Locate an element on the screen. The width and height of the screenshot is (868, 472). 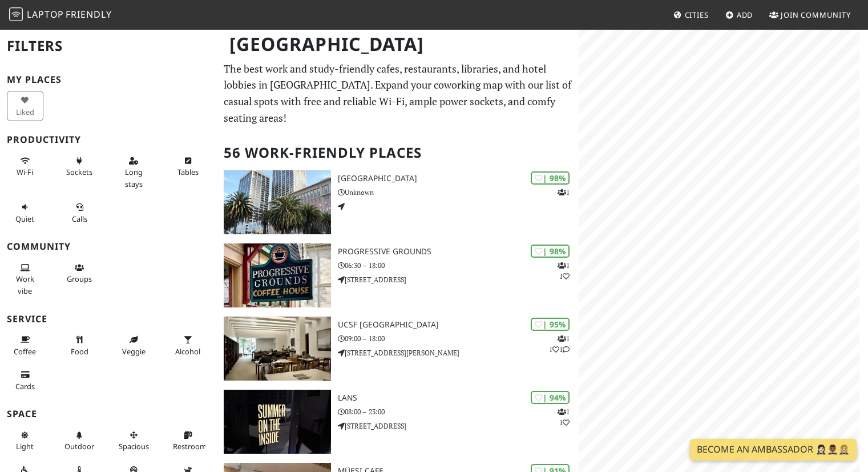
button: Veggie is located at coordinates (134, 345).